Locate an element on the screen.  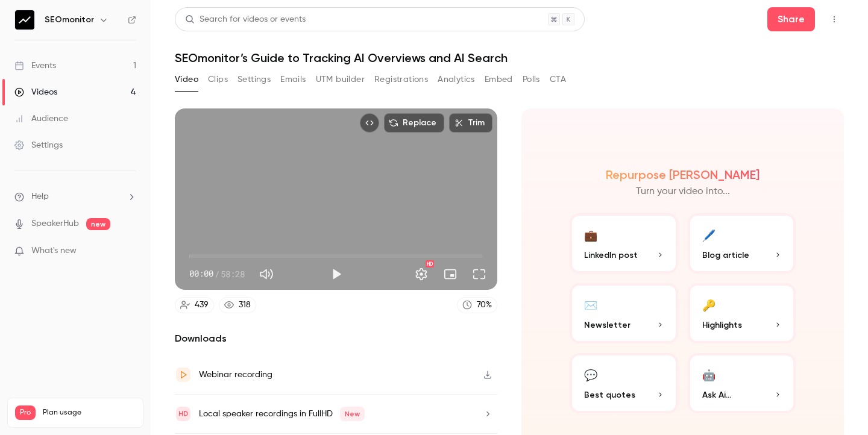
a: 70% is located at coordinates (477, 305).